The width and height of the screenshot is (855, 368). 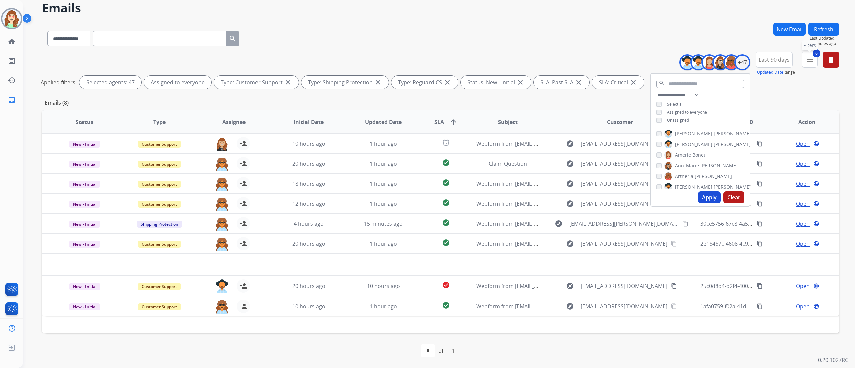 I want to click on mat-icon: menu, so click(x=809, y=60).